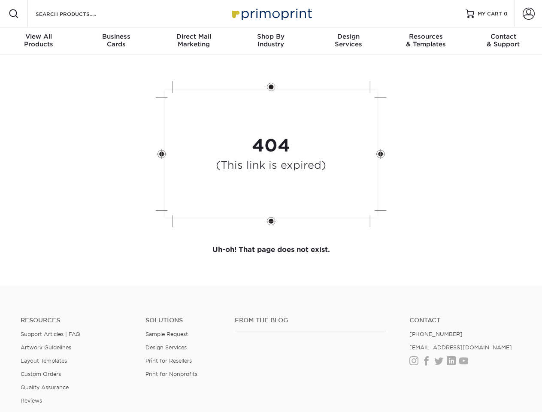  I want to click on a: DesignServices, so click(348, 41).